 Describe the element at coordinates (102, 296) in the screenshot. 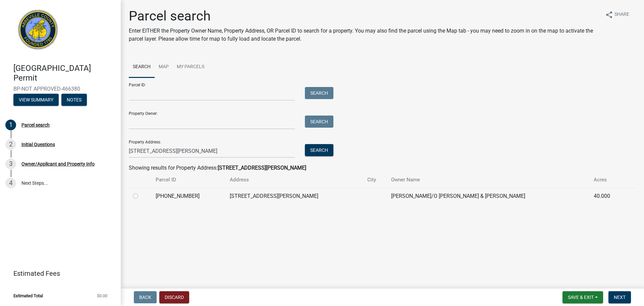

I see `span: $0.00` at that location.